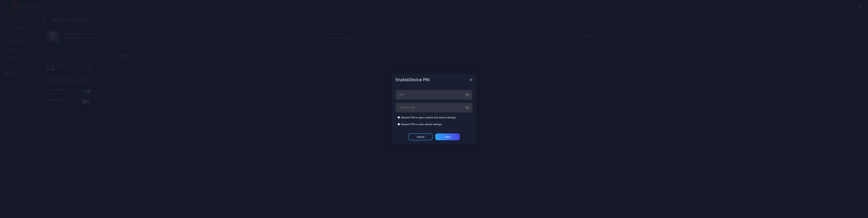 This screenshot has width=868, height=218. What do you see at coordinates (420, 137) in the screenshot?
I see `button: Cancel` at bounding box center [420, 137].